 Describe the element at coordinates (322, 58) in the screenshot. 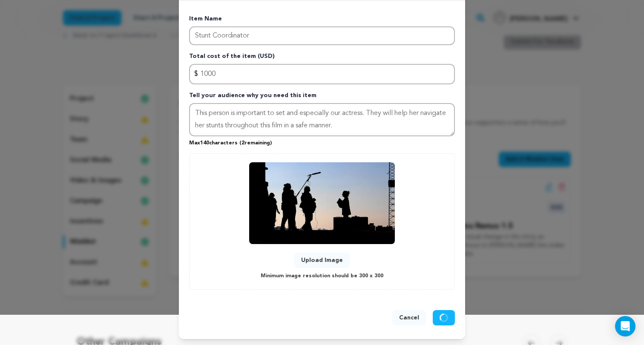

I see `p: Total cost of the item (USD)` at that location.